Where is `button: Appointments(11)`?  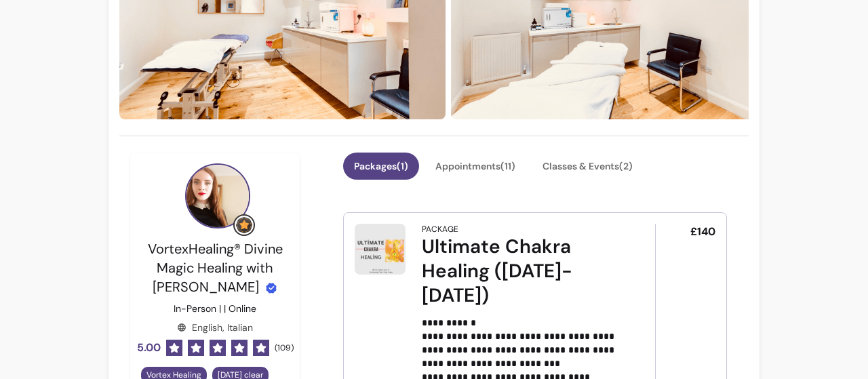 button: Appointments(11) is located at coordinates (475, 166).